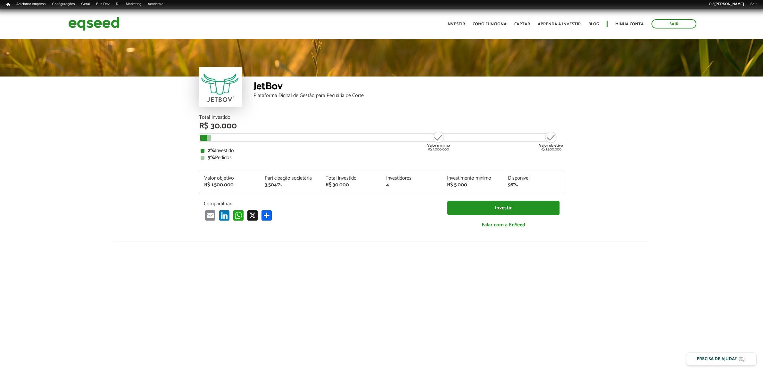 The width and height of the screenshot is (763, 372). I want to click on strong: Valor mínimo, so click(439, 146).